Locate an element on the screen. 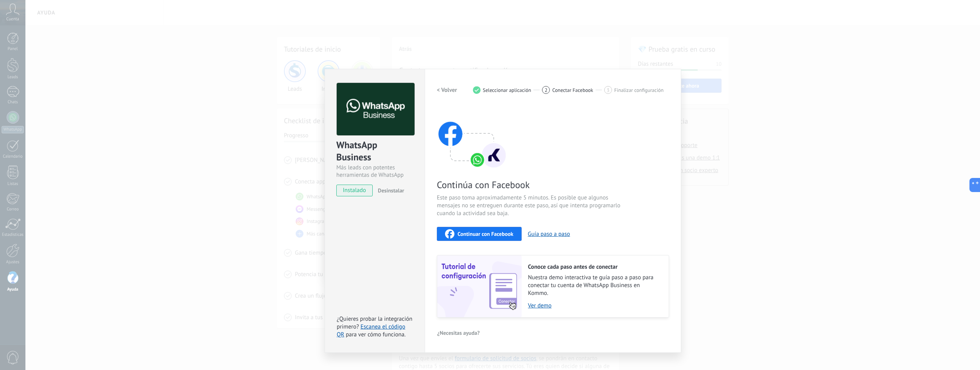 This screenshot has height=370, width=980. span: 3 is located at coordinates (608, 90).